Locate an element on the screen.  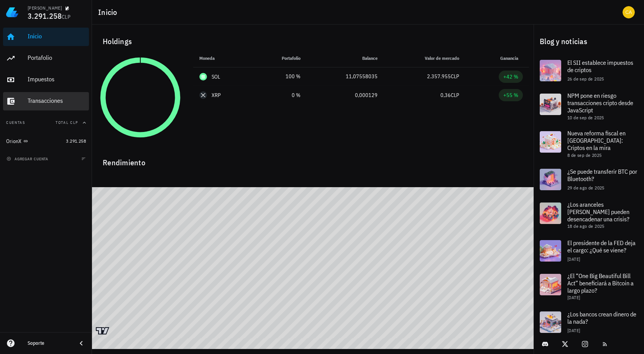
div: Holdings is located at coordinates (312, 41).